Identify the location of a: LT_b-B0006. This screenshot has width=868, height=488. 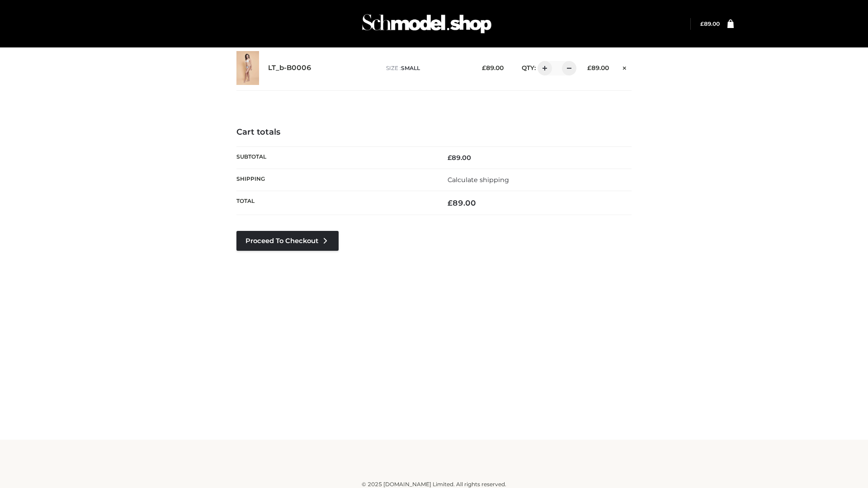
(290, 68).